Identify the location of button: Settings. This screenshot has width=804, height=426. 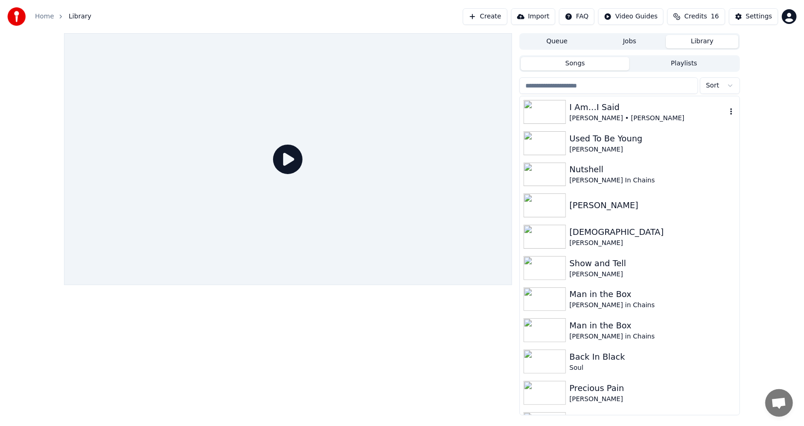
(753, 17).